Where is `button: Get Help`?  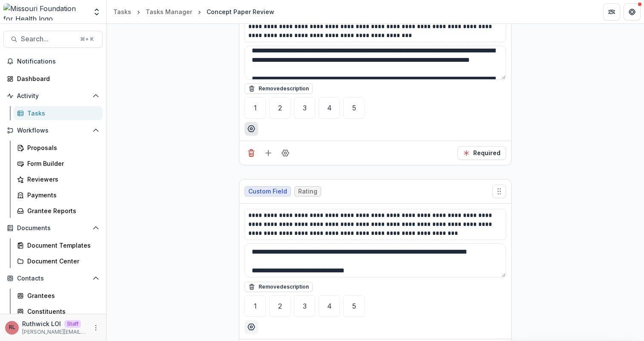 button: Get Help is located at coordinates (633, 12).